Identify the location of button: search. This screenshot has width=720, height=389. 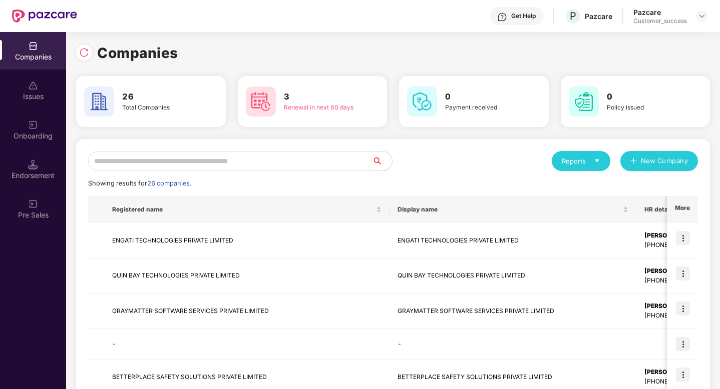
(382, 161).